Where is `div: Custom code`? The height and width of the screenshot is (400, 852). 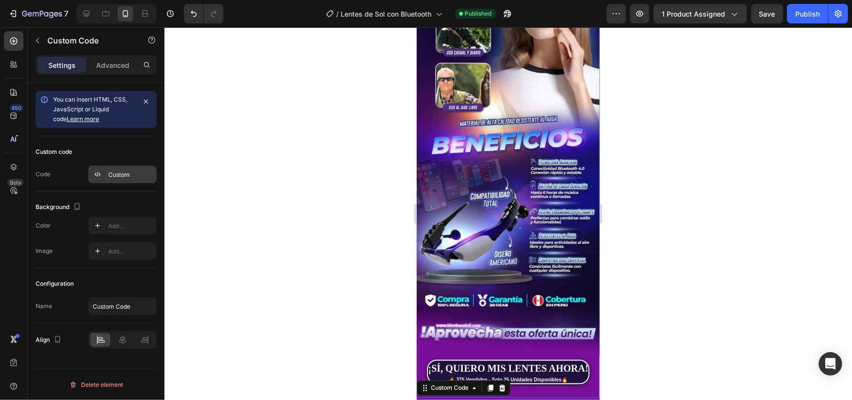 div: Custom code is located at coordinates (54, 152).